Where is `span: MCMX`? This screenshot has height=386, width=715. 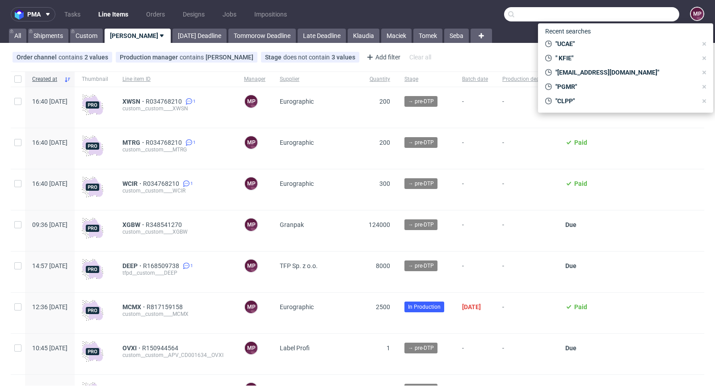 span: MCMX is located at coordinates (135, 307).